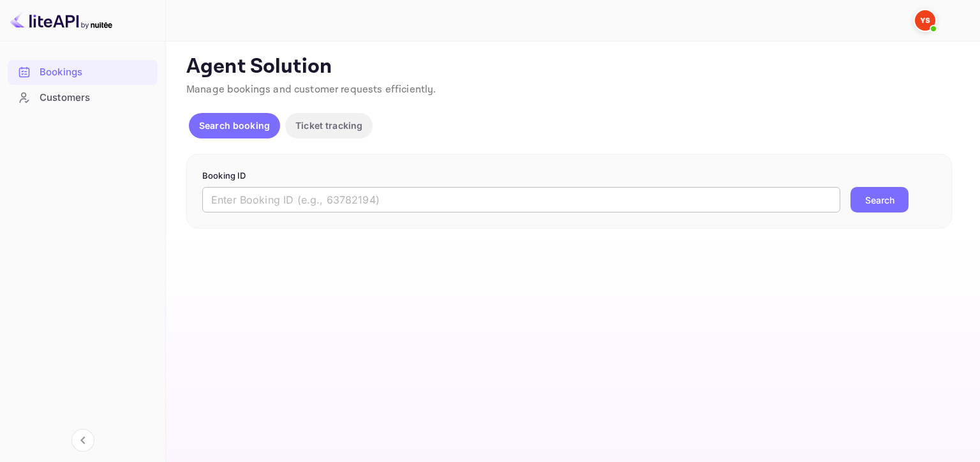 The height and width of the screenshot is (462, 980). I want to click on button: Search, so click(879, 200).